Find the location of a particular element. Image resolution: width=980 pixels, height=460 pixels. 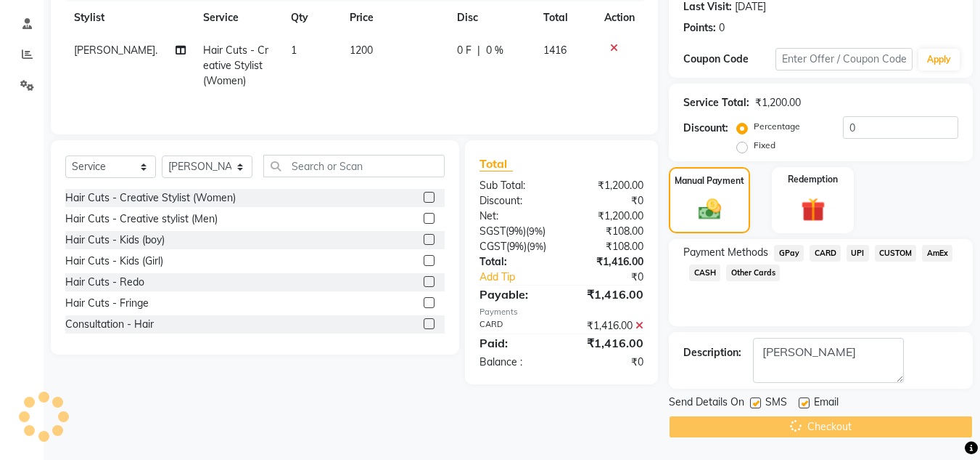

th: Total is located at coordinates (565, 17).